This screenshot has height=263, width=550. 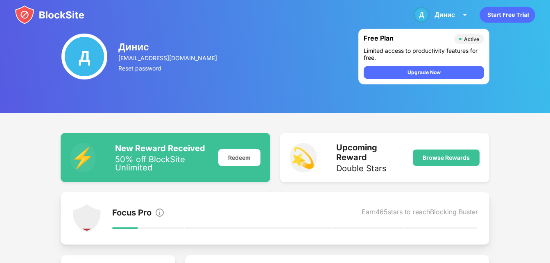 I want to click on div: Upcoming Reward, so click(x=369, y=152).